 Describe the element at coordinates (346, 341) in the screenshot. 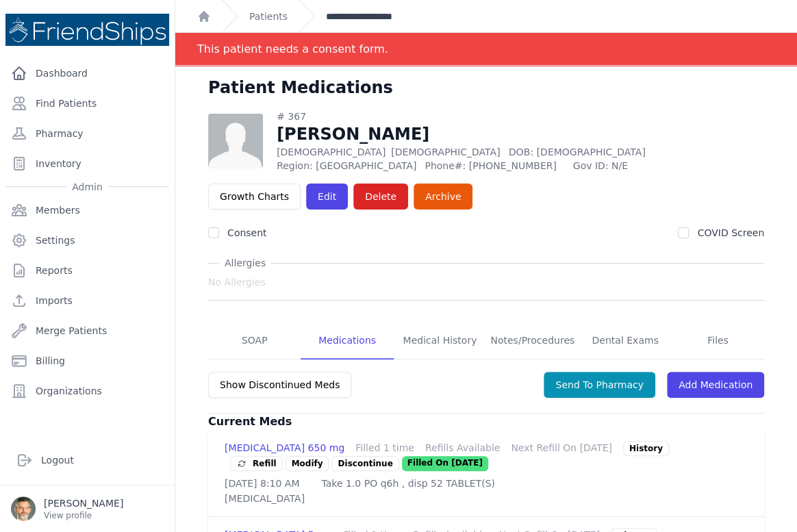

I see `a: Medications` at that location.